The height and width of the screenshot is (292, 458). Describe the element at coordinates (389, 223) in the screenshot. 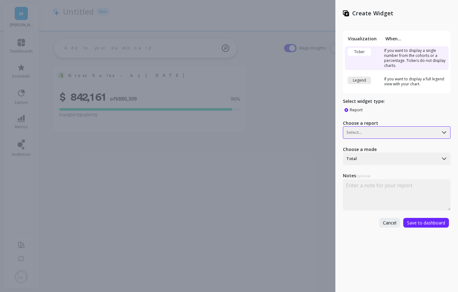

I see `span: Cancel` at that location.